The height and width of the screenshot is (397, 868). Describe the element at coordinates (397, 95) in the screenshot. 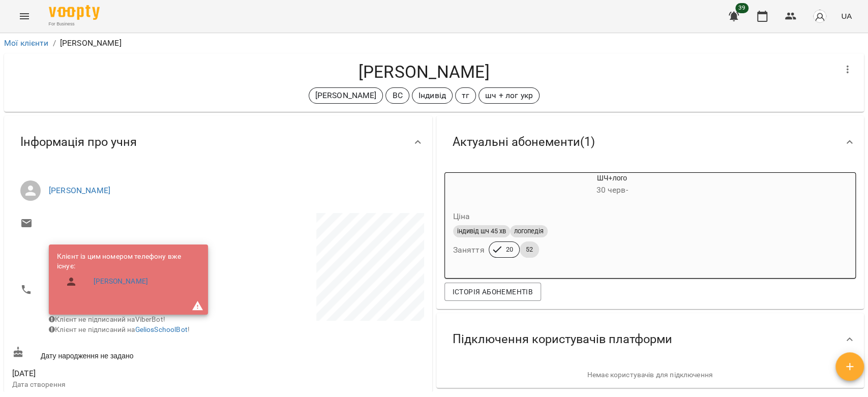

I see `p: ВС` at that location.